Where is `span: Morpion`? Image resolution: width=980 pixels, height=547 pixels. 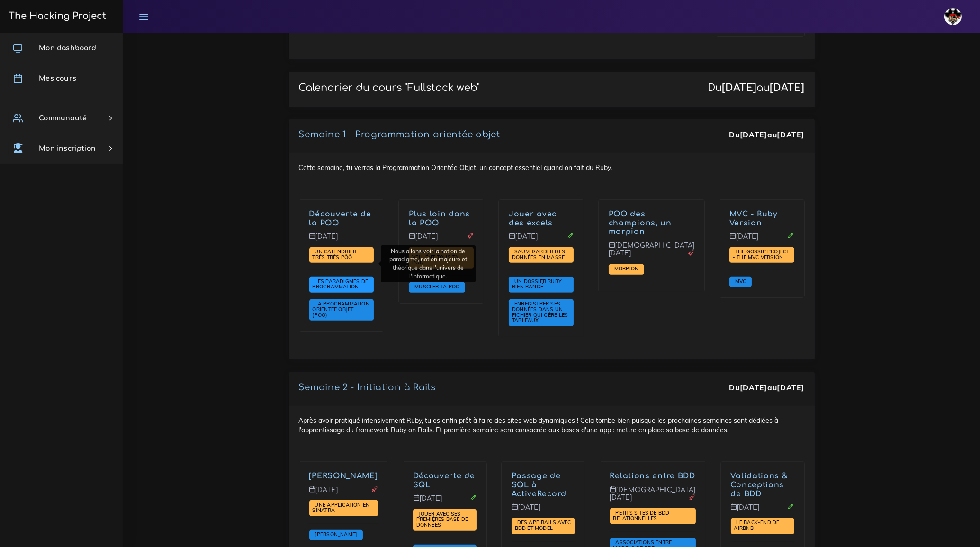 span: Morpion is located at coordinates (626, 268).